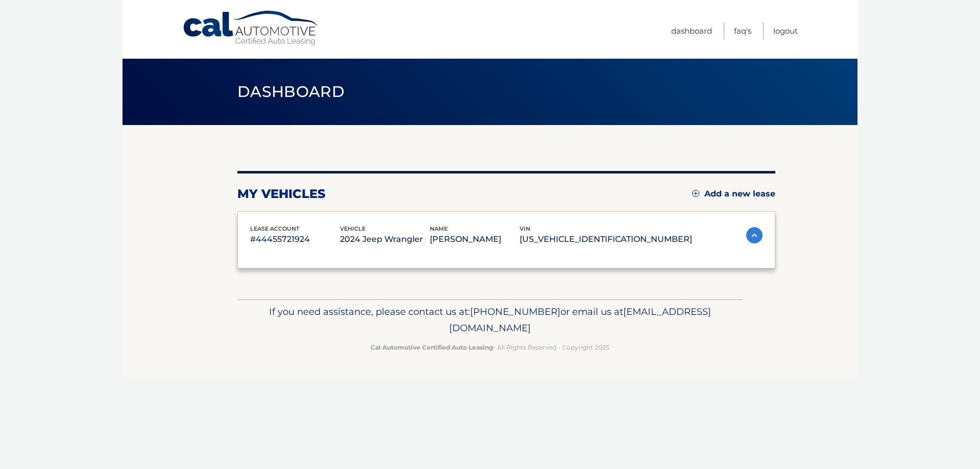 This screenshot has height=469, width=980. What do you see at coordinates (251, 28) in the screenshot?
I see `a: Cal Automotive` at bounding box center [251, 28].